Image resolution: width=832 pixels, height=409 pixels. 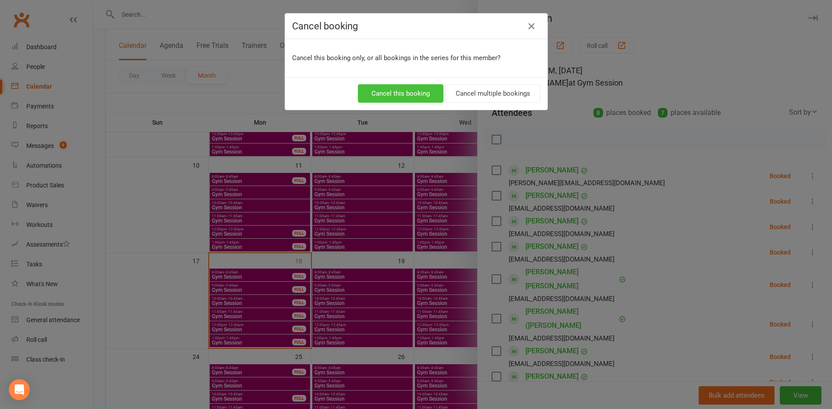 What do you see at coordinates (493, 93) in the screenshot?
I see `button: Cancel multiple bookings` at bounding box center [493, 93].